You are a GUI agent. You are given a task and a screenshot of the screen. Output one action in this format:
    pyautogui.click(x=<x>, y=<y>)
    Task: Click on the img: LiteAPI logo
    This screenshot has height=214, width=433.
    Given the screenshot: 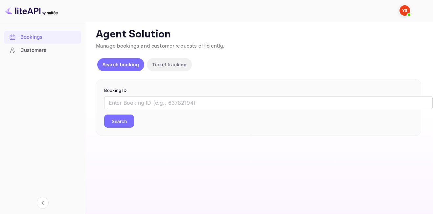 What is the action you would take?
    pyautogui.click(x=32, y=11)
    